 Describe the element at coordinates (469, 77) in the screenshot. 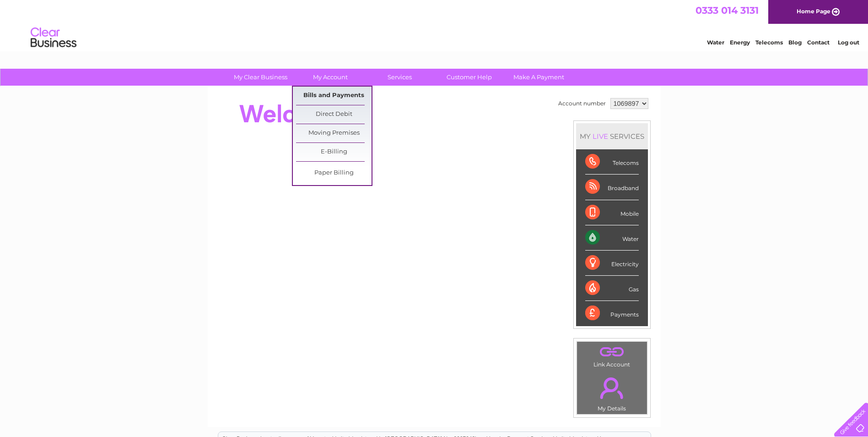

I see `a: Customer Help` at that location.